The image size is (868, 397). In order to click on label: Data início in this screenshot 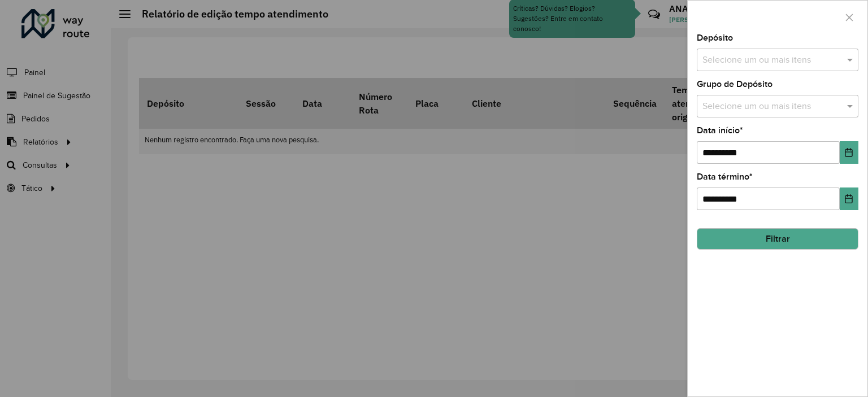, I will do `click(720, 131)`.